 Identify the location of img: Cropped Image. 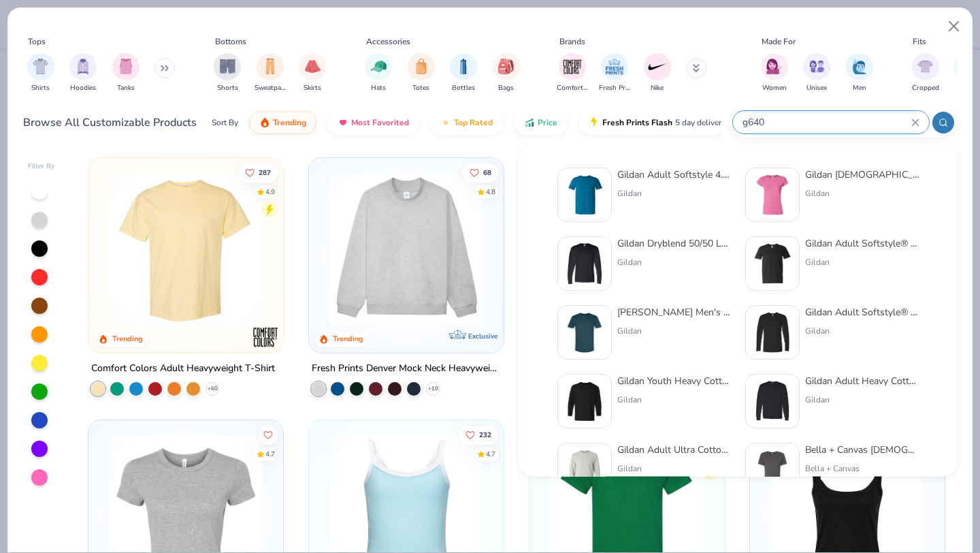
(924, 66).